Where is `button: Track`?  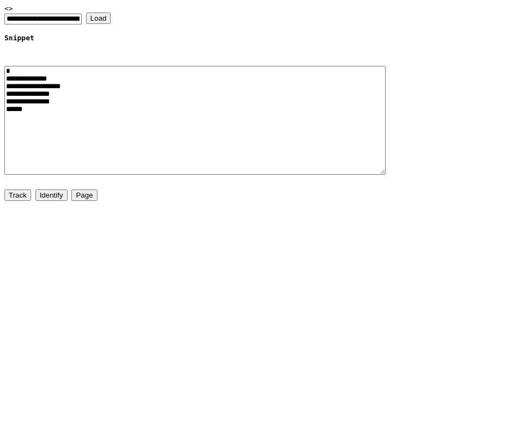 button: Track is located at coordinates (17, 195).